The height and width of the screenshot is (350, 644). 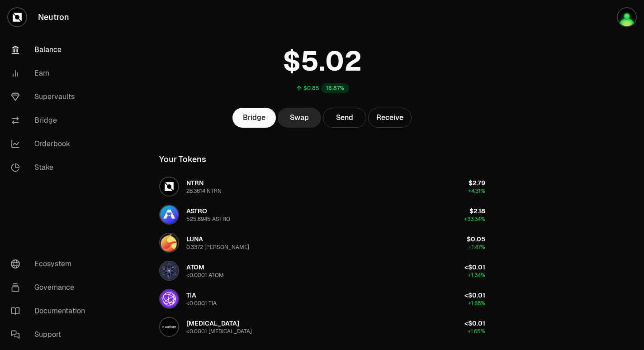 What do you see at coordinates (51, 311) in the screenshot?
I see `a: Documentation` at bounding box center [51, 311].